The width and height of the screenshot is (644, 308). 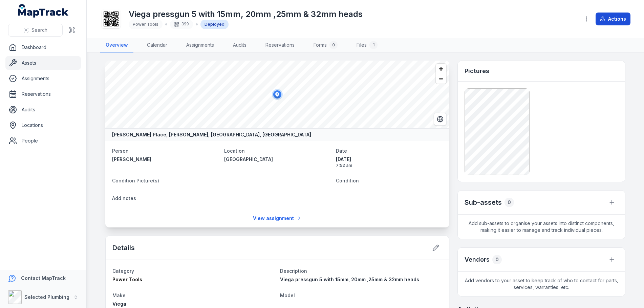 What do you see at coordinates (181, 25) in the screenshot?
I see `div: 399` at bounding box center [181, 25].